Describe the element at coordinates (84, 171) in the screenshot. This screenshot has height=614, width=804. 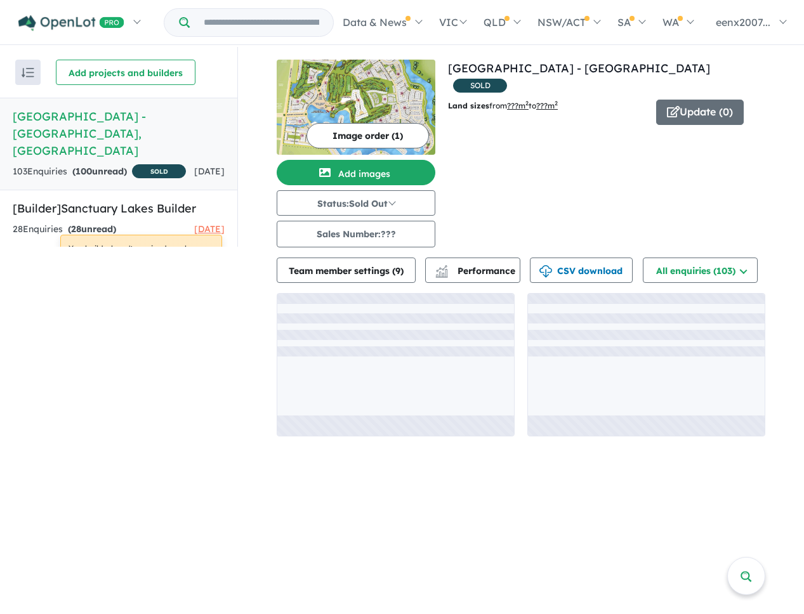
I see `span: 100` at that location.